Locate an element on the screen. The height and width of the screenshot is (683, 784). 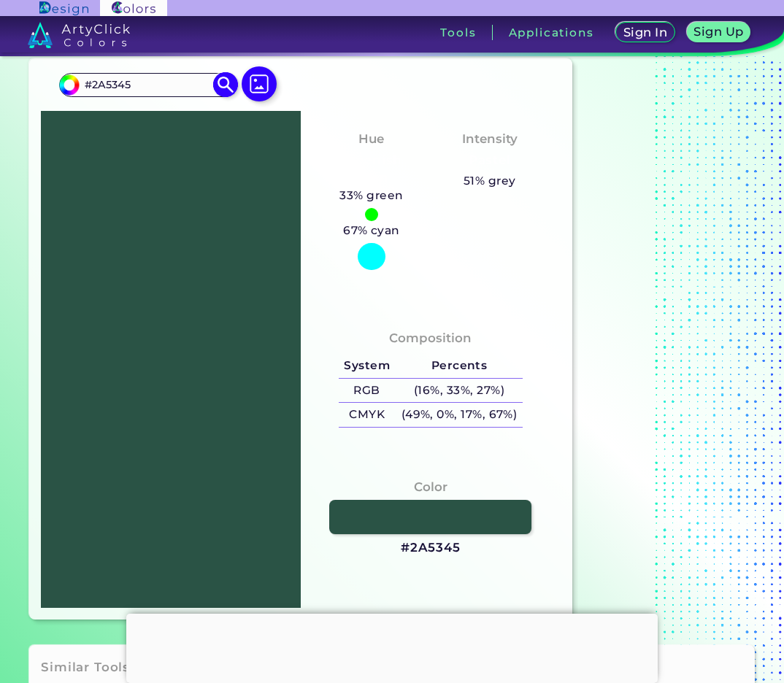
h3: Applications is located at coordinates (551, 32).